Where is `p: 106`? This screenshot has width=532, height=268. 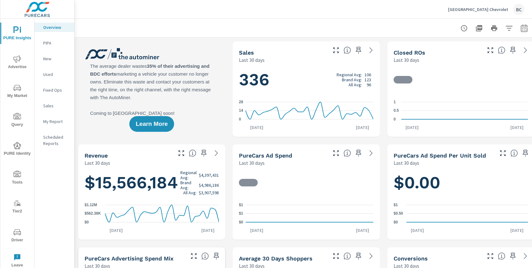 p: 106 is located at coordinates (368, 75).